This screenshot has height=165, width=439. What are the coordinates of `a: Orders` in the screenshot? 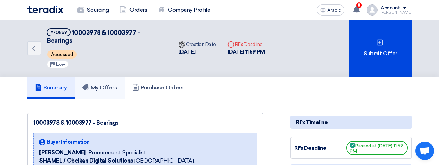 It's located at (133, 10).